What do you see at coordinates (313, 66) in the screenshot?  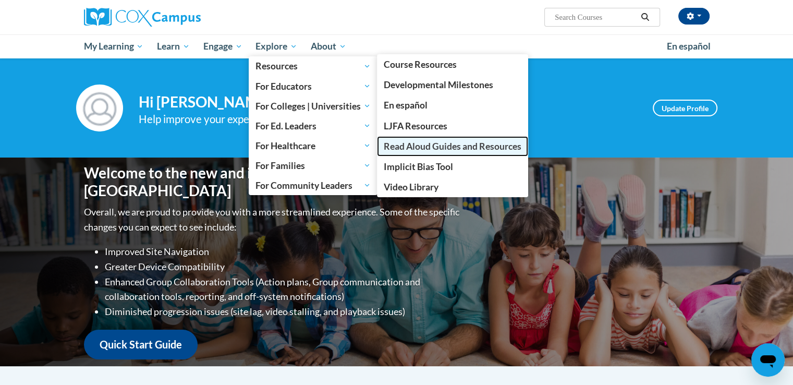 I see `span: Resources` at bounding box center [313, 66].